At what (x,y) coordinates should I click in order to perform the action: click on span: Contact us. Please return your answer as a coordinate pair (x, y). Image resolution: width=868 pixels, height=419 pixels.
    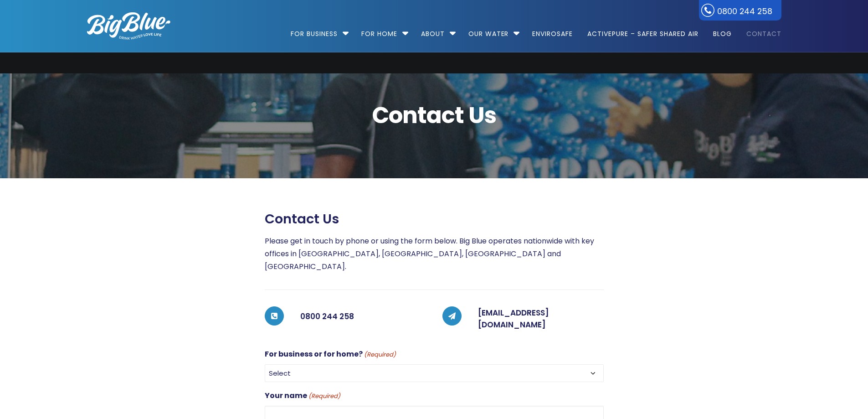
    Looking at the image, I should click on (302, 219).